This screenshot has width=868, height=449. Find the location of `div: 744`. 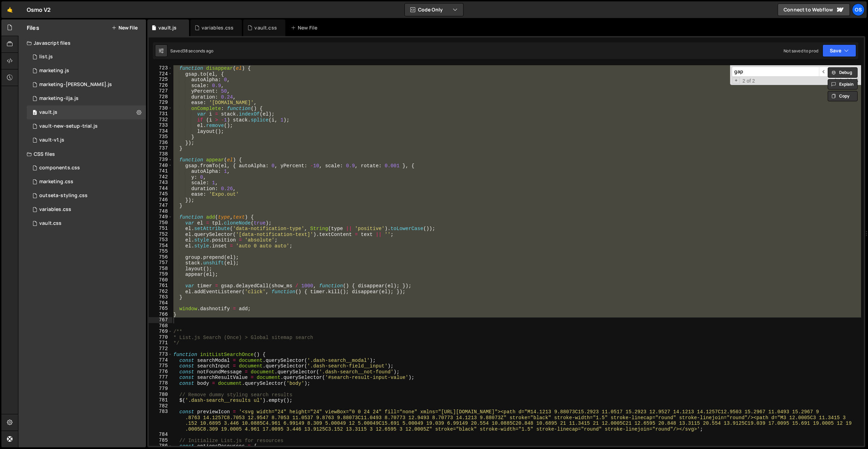

div: 744 is located at coordinates (160, 188).